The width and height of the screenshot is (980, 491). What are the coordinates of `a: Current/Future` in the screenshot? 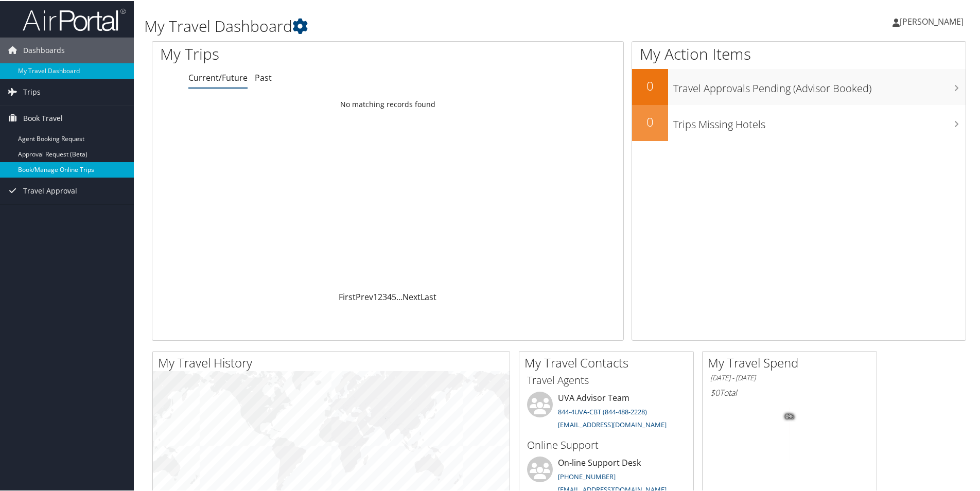 It's located at (218, 77).